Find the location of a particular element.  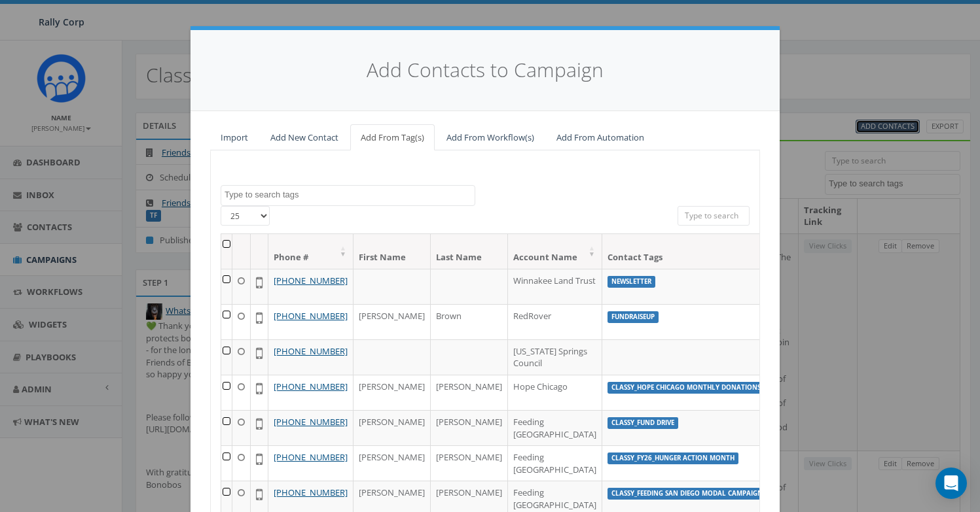

th: Last Name is located at coordinates (469, 251).